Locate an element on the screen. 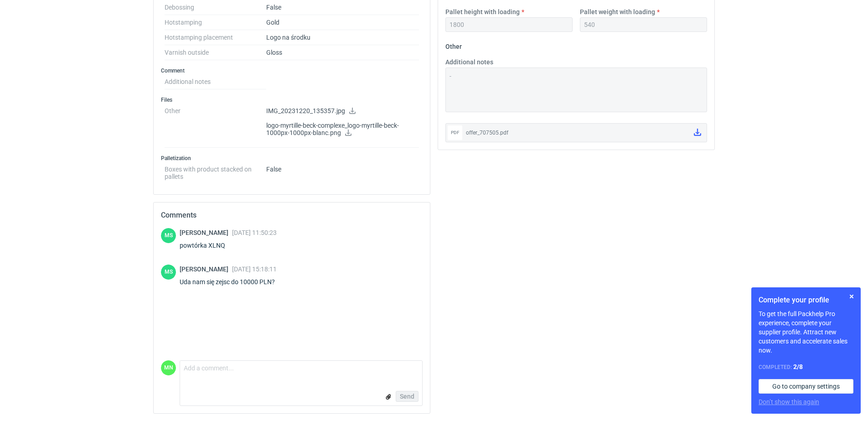  h3: Files is located at coordinates (291, 100).